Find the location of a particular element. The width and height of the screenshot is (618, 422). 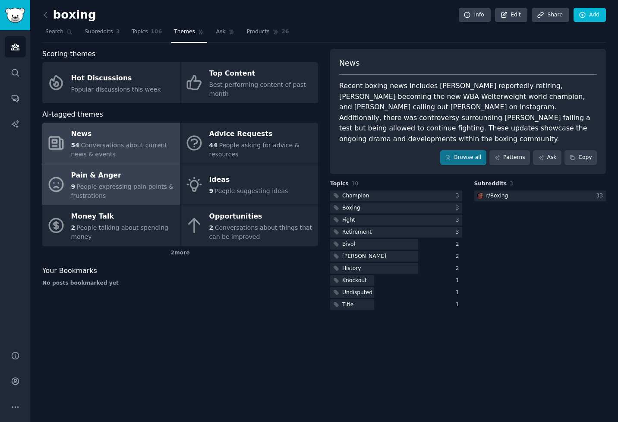

a: Bivol2 is located at coordinates (396, 244).